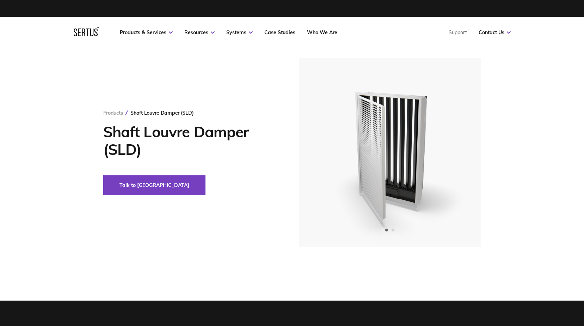 This screenshot has height=326, width=584. I want to click on a: Contact Us, so click(495, 32).